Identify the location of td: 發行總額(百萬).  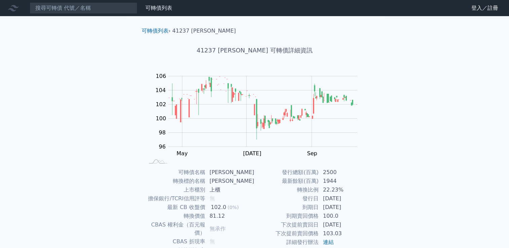
(287, 173).